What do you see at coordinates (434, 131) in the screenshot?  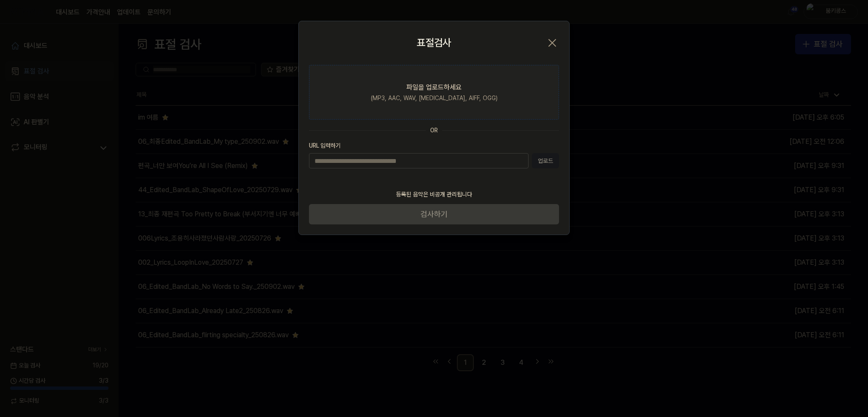 I see `div: OR` at bounding box center [434, 131].